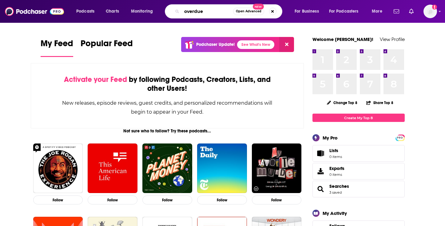  Describe the element at coordinates (113, 168) in the screenshot. I see `a: This American Life` at that location.